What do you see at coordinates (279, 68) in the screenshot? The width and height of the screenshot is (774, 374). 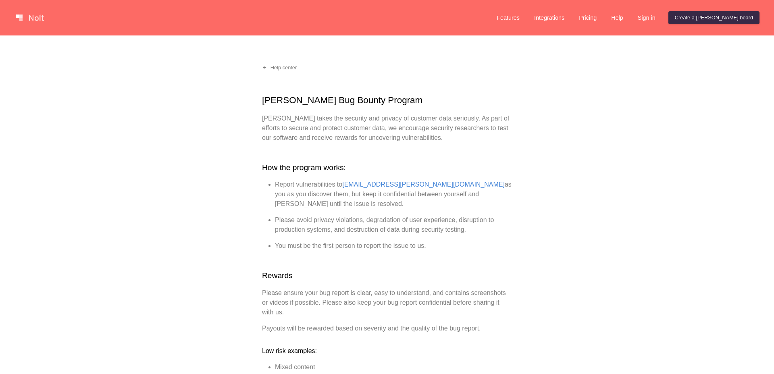 I see `a: Help center` at bounding box center [279, 68].